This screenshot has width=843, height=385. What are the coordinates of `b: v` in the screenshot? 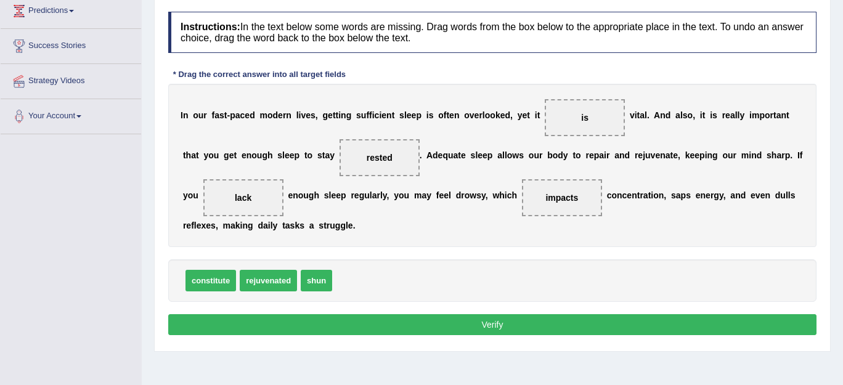 It's located at (303, 115).